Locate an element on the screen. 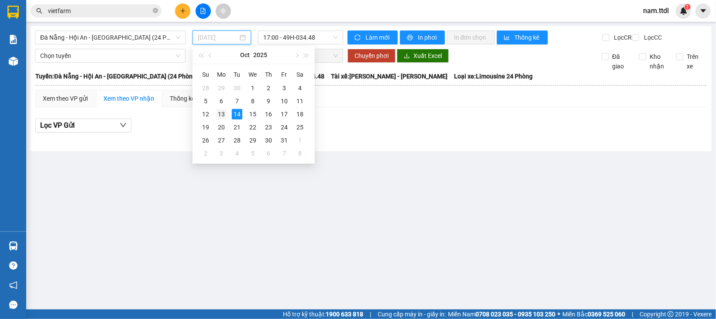 Image resolution: width=716 pixels, height=319 pixels. td: 2025-09-28 is located at coordinates (206, 88).